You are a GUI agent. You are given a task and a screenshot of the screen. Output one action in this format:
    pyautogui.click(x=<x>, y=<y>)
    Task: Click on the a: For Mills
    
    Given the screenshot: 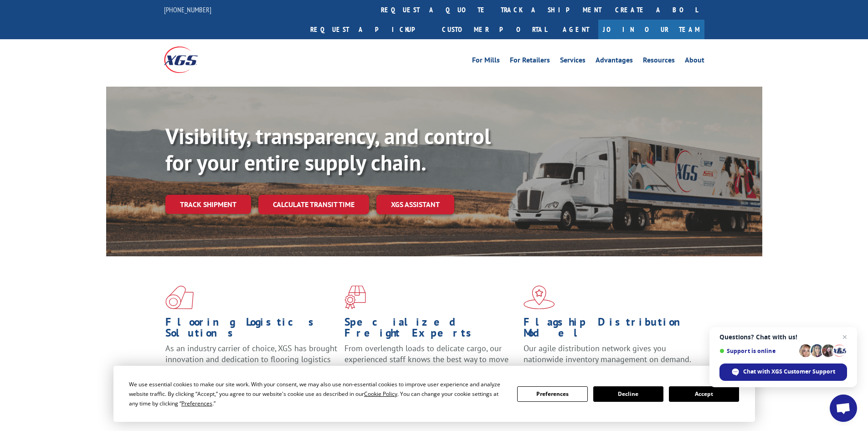 What is the action you would take?
    pyautogui.click(x=486, y=61)
    